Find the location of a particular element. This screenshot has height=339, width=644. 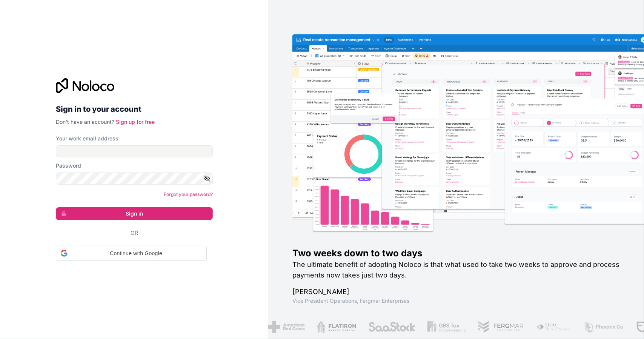

img: /assets/fergmar-CudnrXN5.png is located at coordinates (501, 326).